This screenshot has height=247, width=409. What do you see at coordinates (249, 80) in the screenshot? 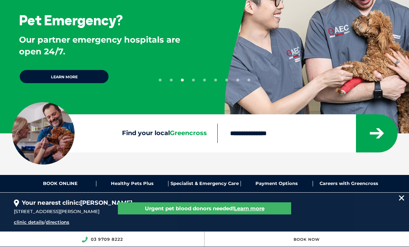
I see `button: 9 of 9` at bounding box center [249, 80].